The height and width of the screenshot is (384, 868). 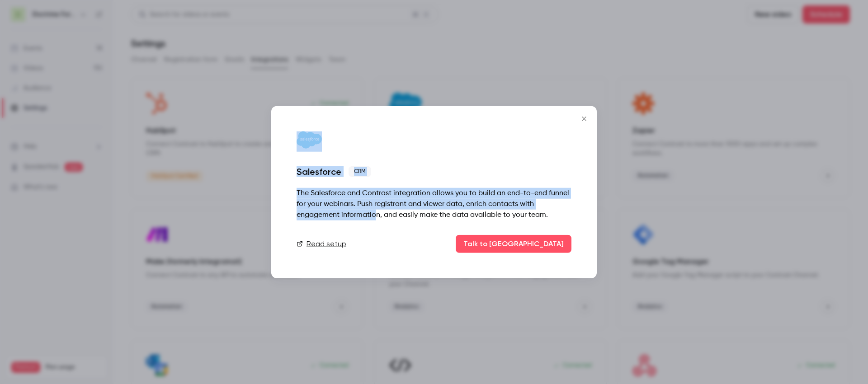 What do you see at coordinates (584, 119) in the screenshot?
I see `button: Close` at bounding box center [584, 119].